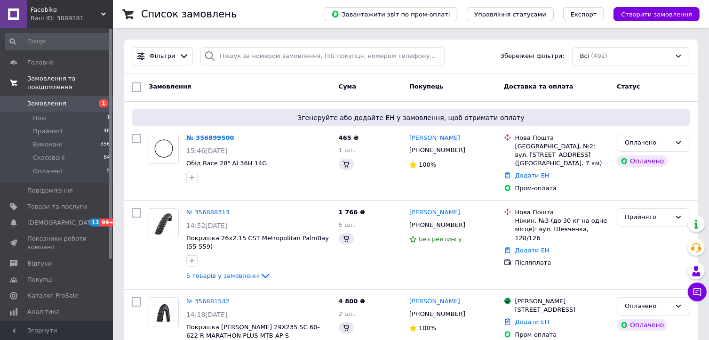  I want to click on div: Прийнято, so click(648, 217).